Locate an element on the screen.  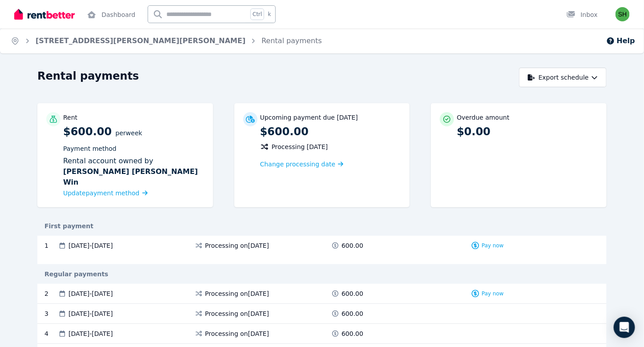
p: Payment method is located at coordinates (134, 148).